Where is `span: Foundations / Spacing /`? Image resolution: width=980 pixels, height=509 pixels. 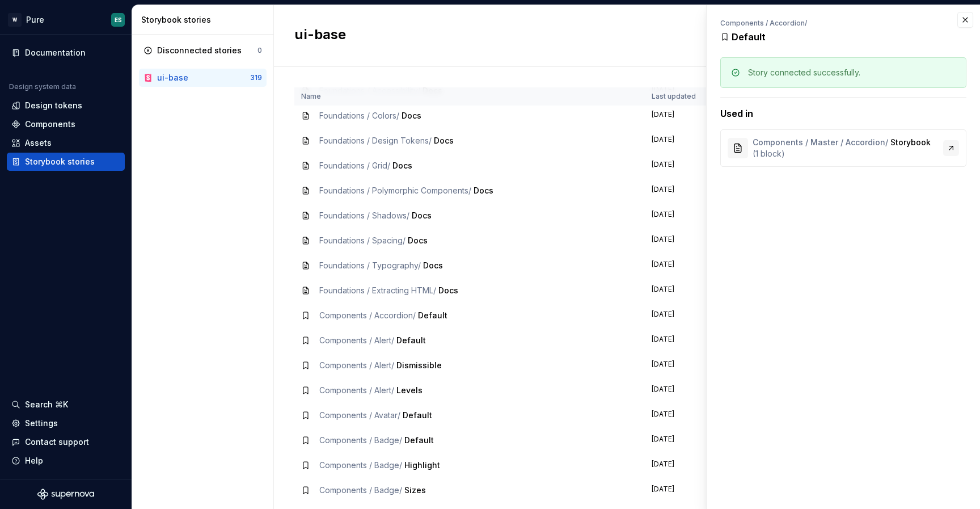 span: Foundations / Spacing / is located at coordinates (362, 240).